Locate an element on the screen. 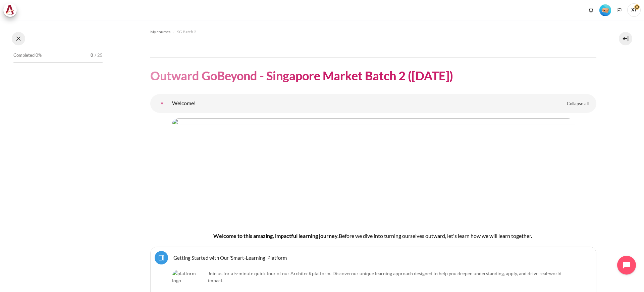 Image resolution: width=644 pixels, height=292 pixels. h4: Welcome to this amazing, impactful learning journey. is located at coordinates (374, 236).